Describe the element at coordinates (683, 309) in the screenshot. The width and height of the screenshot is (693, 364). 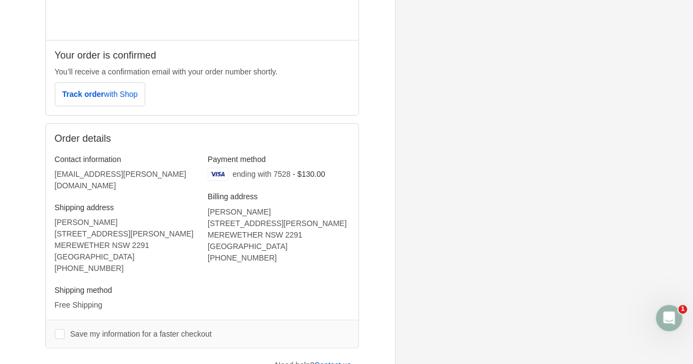
I see `span: 1` at that location.